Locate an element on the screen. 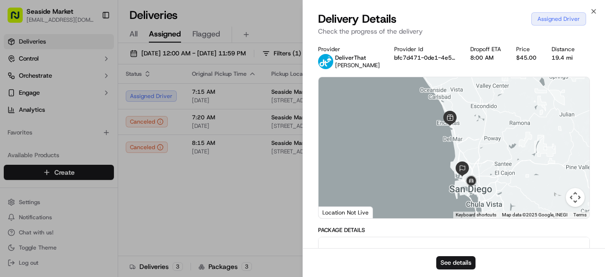  div: $45.00 is located at coordinates (526, 58).